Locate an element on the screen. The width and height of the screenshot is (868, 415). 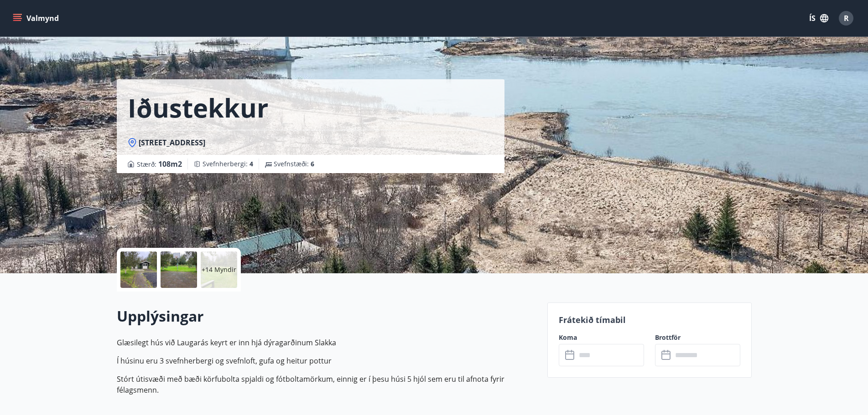
button: R is located at coordinates (846, 18).